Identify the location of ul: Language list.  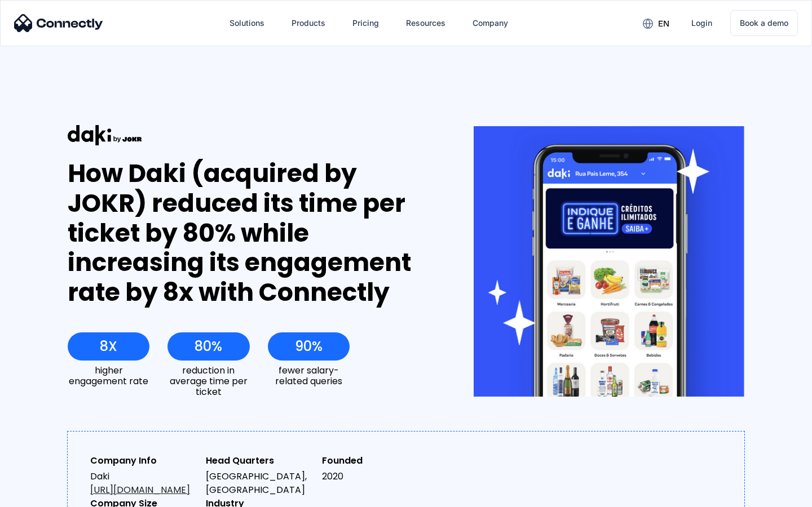
(45, 495).